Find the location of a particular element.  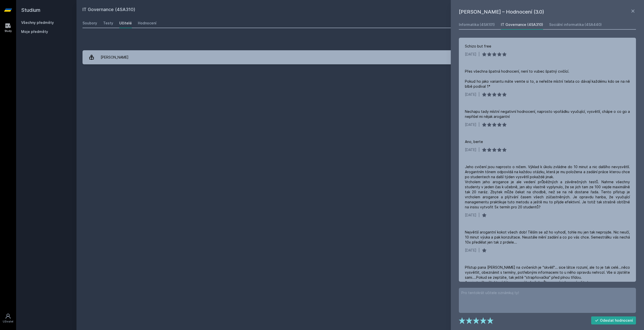

a: Hodnocení is located at coordinates (147, 23).